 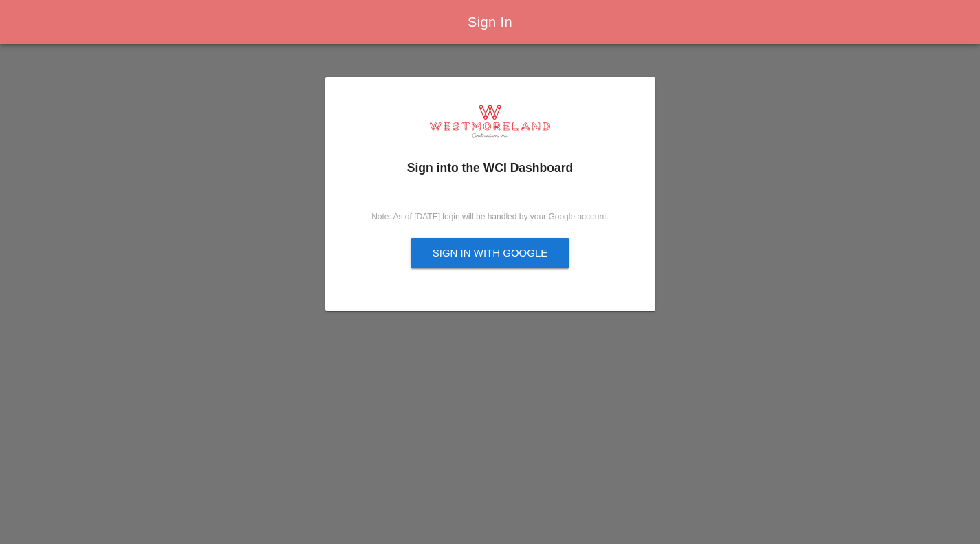 What do you see at coordinates (489, 22) in the screenshot?
I see `span: Sign In` at bounding box center [489, 22].